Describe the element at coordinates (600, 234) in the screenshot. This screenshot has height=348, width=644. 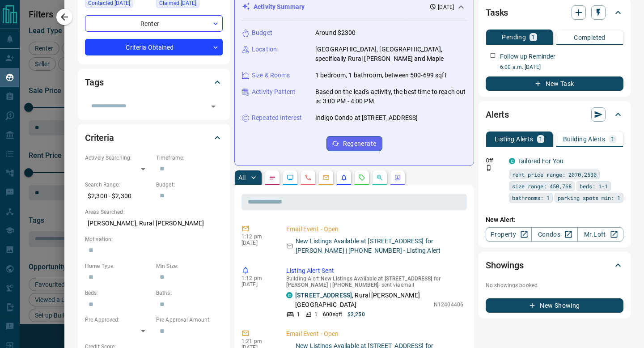
I see `a: Mr.Loft` at that location.